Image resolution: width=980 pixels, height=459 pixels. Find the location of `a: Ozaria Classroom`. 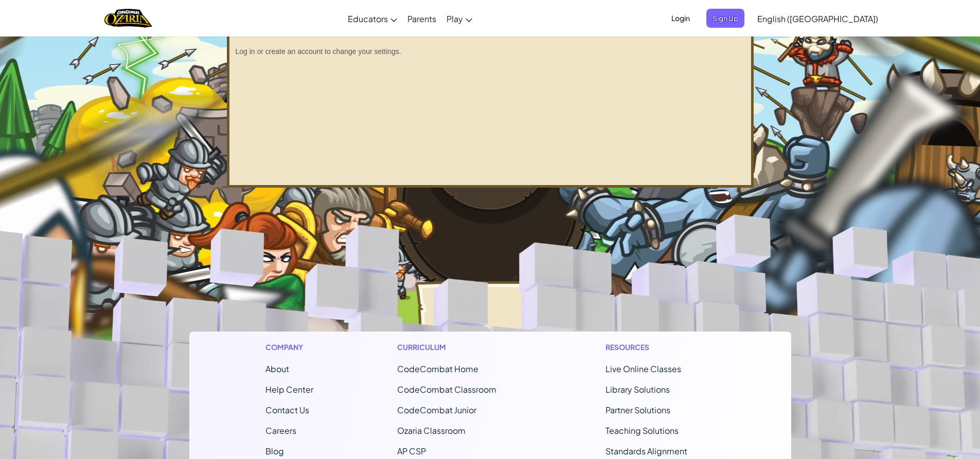

a: Ozaria Classroom is located at coordinates (431, 431).